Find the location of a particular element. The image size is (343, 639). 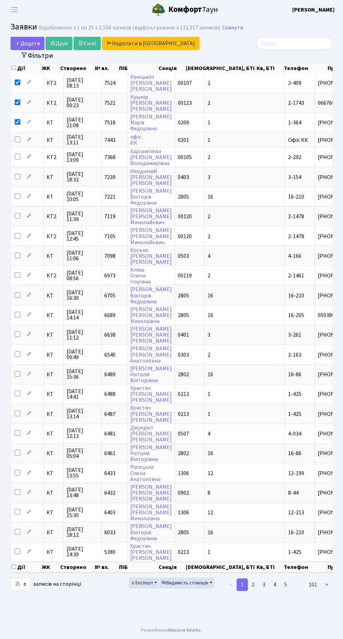

button: Переключити фільтри is located at coordinates (37, 55).